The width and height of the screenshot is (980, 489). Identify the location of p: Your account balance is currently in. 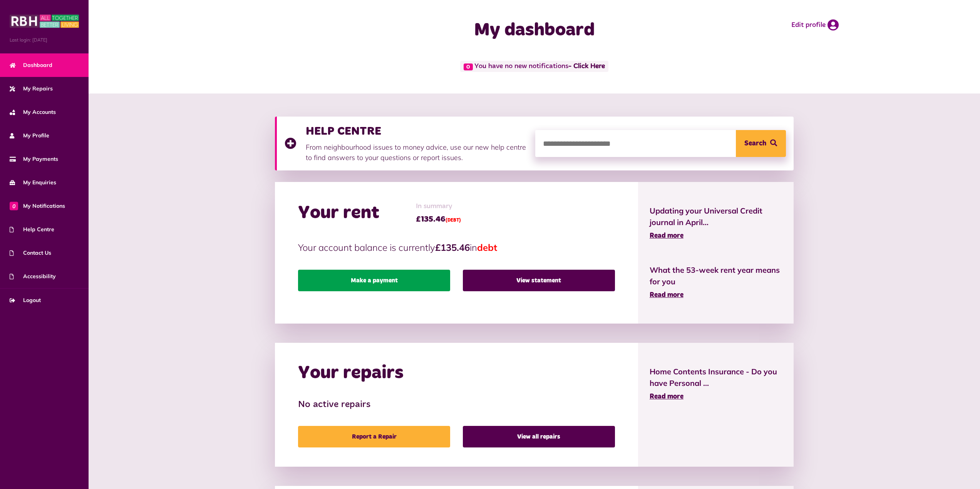
(456, 247).